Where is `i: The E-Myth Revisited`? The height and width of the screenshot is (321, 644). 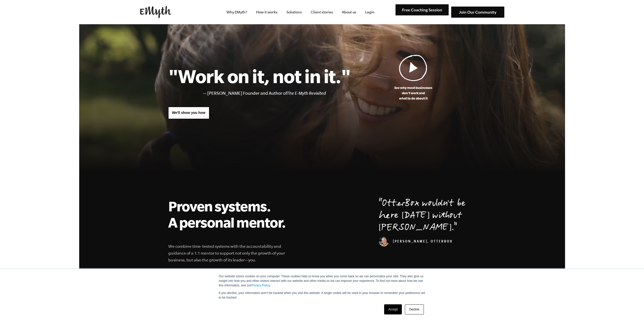 i: The E-Myth Revisited is located at coordinates (306, 93).